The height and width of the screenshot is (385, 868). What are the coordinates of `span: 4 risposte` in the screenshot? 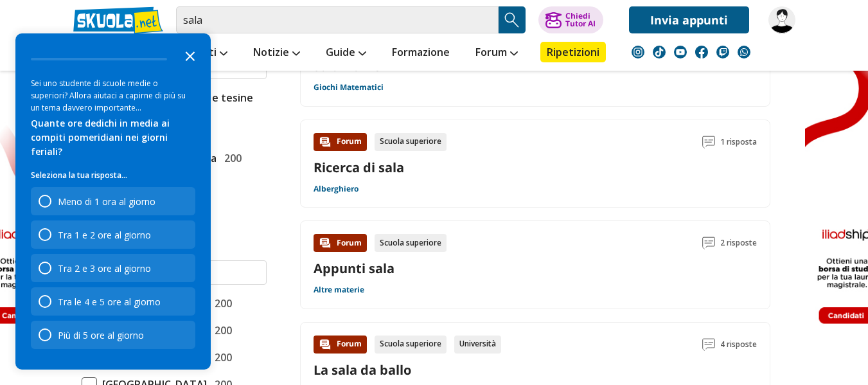 It's located at (738, 345).